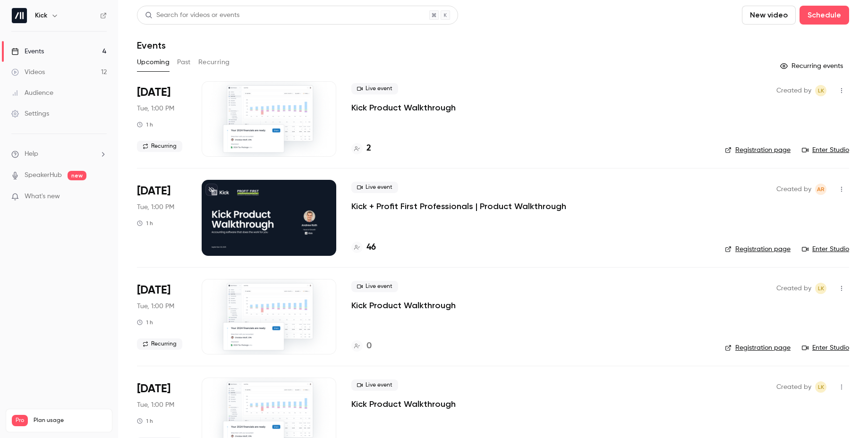  What do you see at coordinates (153, 62) in the screenshot?
I see `button: Upcoming` at bounding box center [153, 62].